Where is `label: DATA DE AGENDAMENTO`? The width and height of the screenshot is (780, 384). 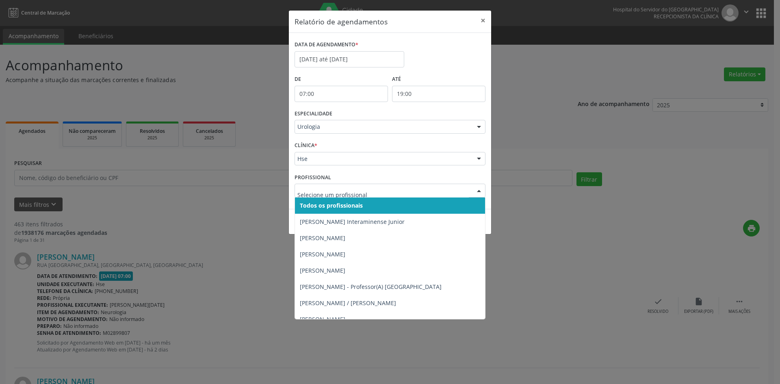
label: DATA DE AGENDAMENTO is located at coordinates (326, 45).